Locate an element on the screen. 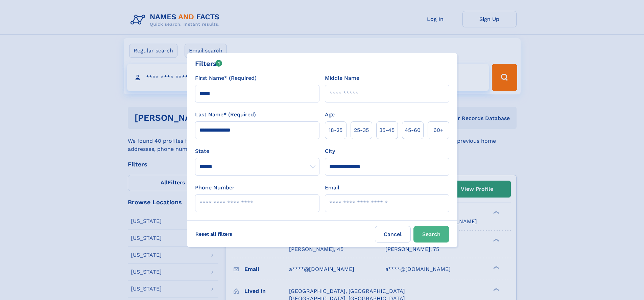 Image resolution: width=644 pixels, height=300 pixels. label: Phone Number is located at coordinates (215, 187).